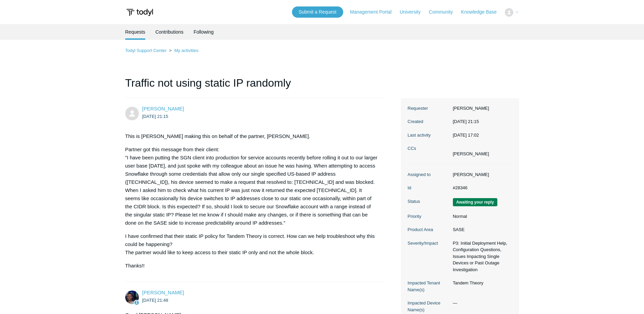  Describe the element at coordinates (428, 188) in the screenshot. I see `dt: Id` at that location.